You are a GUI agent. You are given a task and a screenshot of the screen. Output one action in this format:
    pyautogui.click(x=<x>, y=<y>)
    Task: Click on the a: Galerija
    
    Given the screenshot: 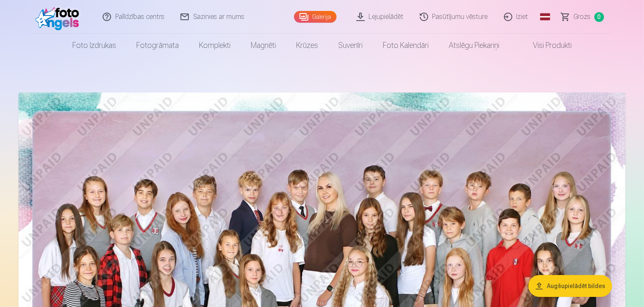 What is the action you would take?
    pyautogui.click(x=315, y=17)
    